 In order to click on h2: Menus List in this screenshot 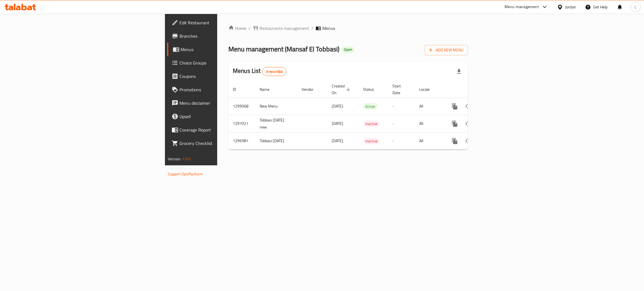, I will do `click(259, 71)`.